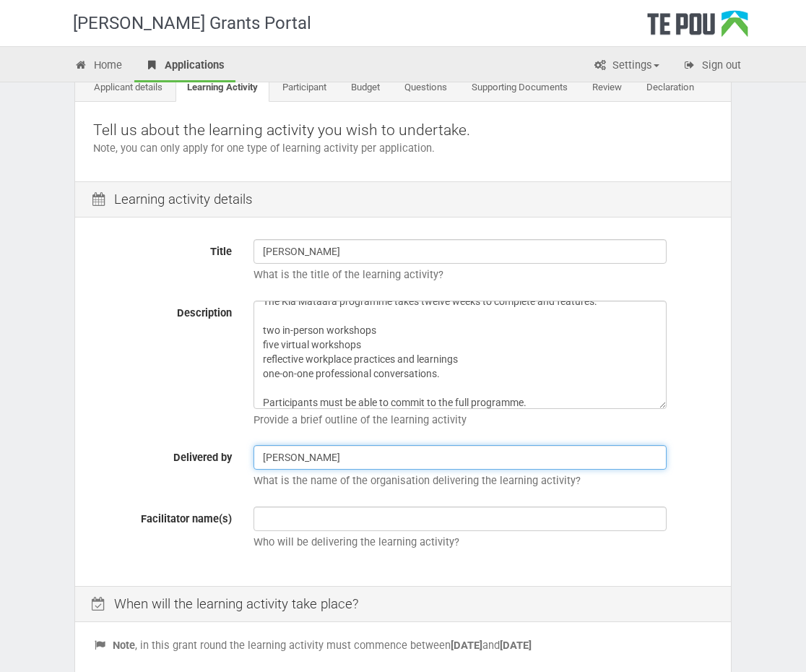 The image size is (806, 672). I want to click on a: Questions, so click(425, 88).